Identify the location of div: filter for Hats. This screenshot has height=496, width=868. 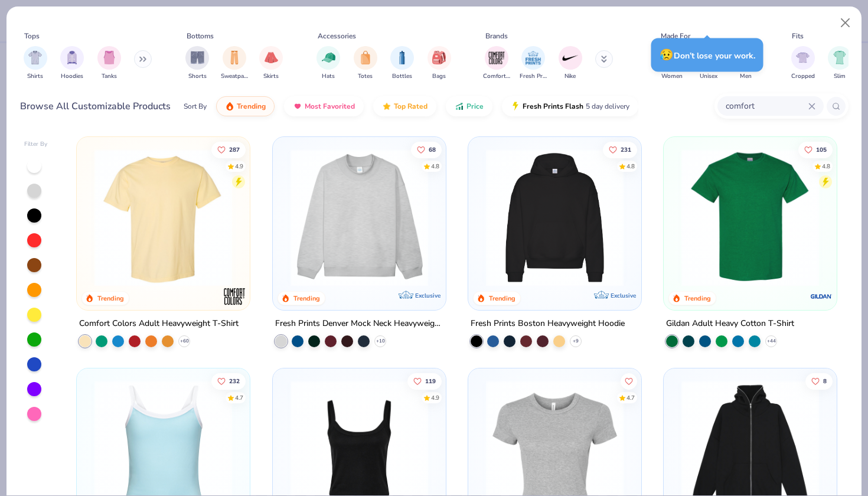
(329, 63).